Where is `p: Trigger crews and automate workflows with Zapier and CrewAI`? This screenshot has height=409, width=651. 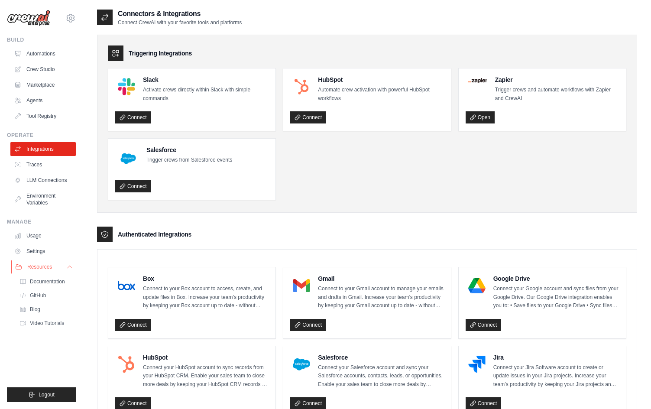
p: Trigger crews and automate workflows with Zapier and CrewAI is located at coordinates (557, 94).